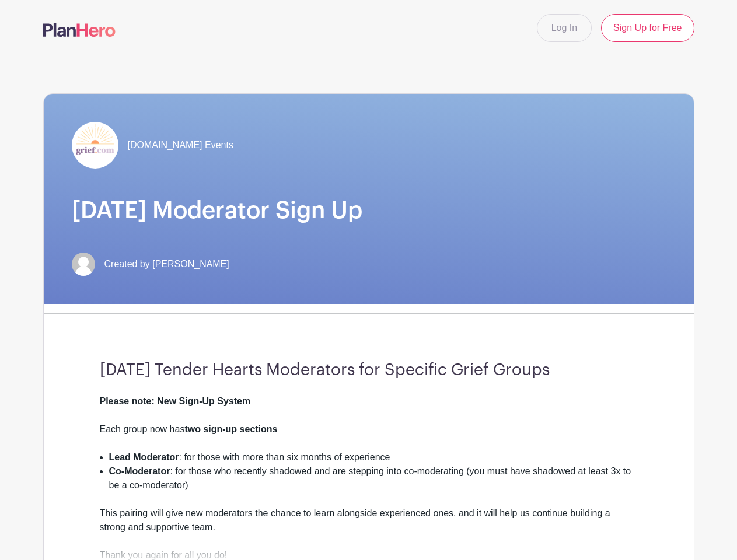  What do you see at coordinates (231, 429) in the screenshot?
I see `strong: two sign-up sections` at bounding box center [231, 429].